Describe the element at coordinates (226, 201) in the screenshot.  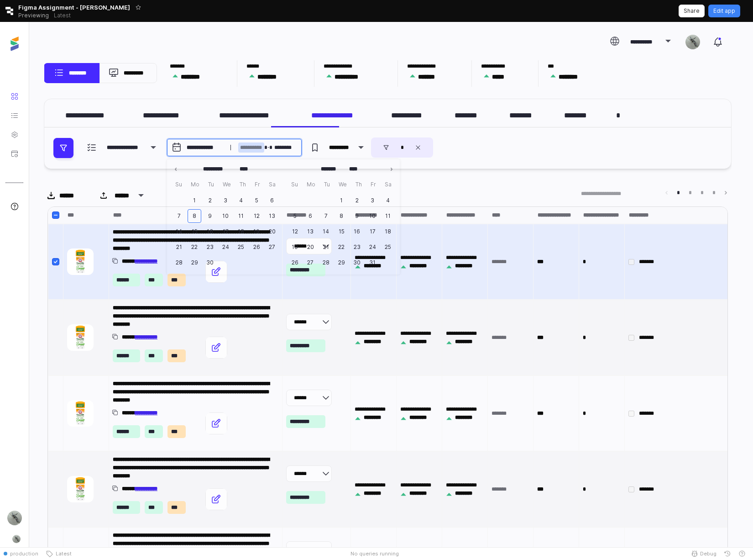
I see `button: 2025-09-03` at that location.